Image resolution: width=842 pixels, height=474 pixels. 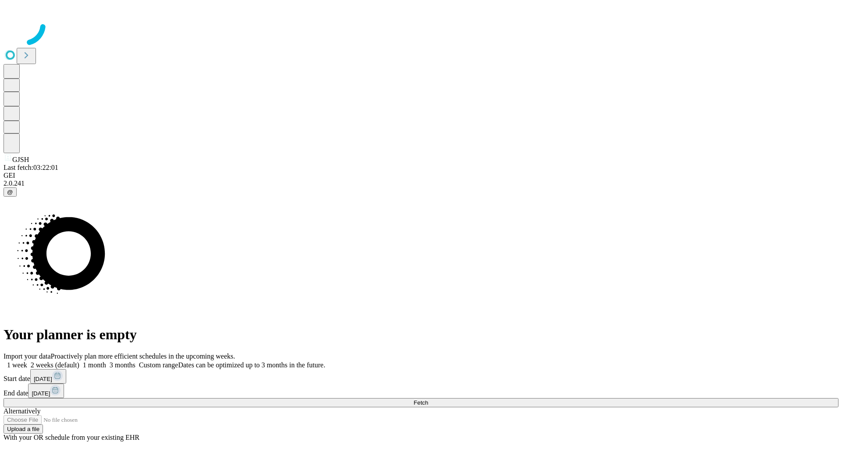 What do you see at coordinates (421, 183) in the screenshot?
I see `div: 2.0.241` at bounding box center [421, 183].